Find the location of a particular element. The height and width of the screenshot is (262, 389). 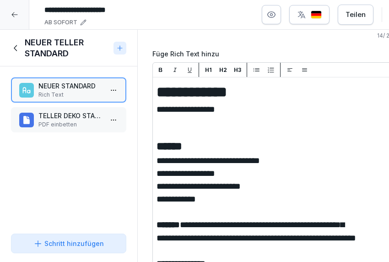

button: H2 is located at coordinates (223, 70).